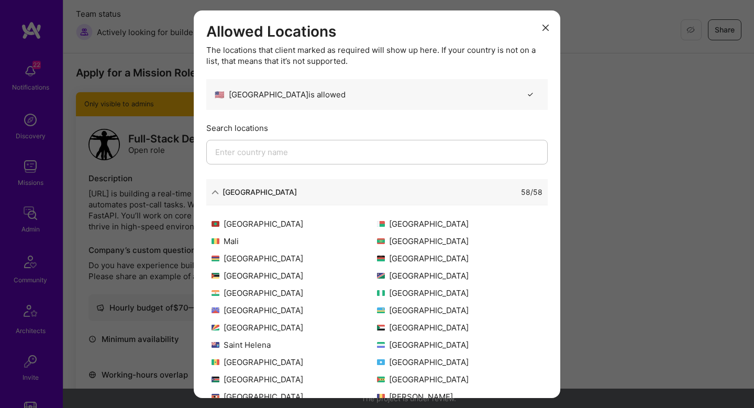 The width and height of the screenshot is (754, 408). I want to click on div: 58 / 58, so click(531, 192).